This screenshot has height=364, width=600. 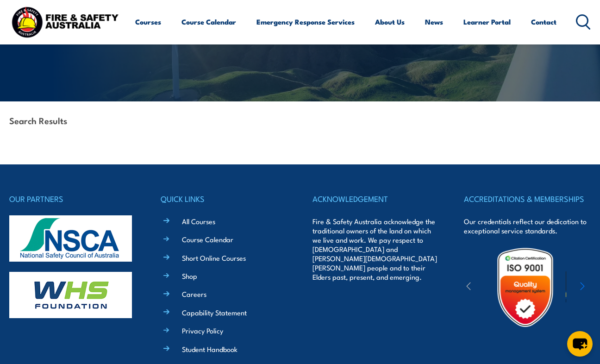 What do you see at coordinates (487, 22) in the screenshot?
I see `a: Learner Portal` at bounding box center [487, 22].